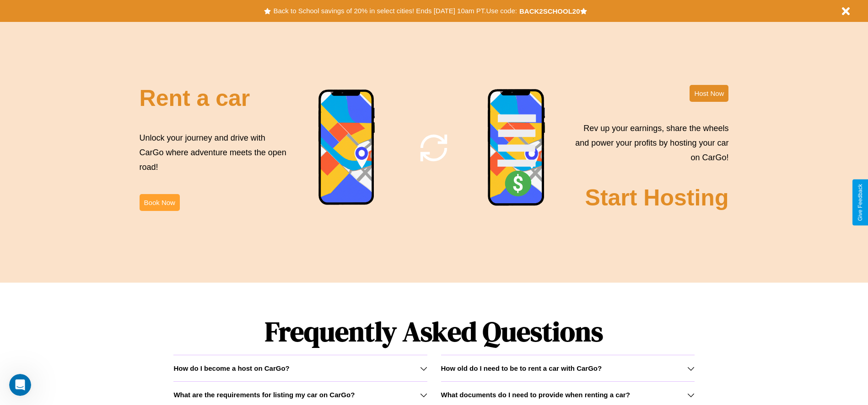 This screenshot has width=868, height=405. What do you see at coordinates (860, 203) in the screenshot?
I see `div: Give Feedback` at bounding box center [860, 203].